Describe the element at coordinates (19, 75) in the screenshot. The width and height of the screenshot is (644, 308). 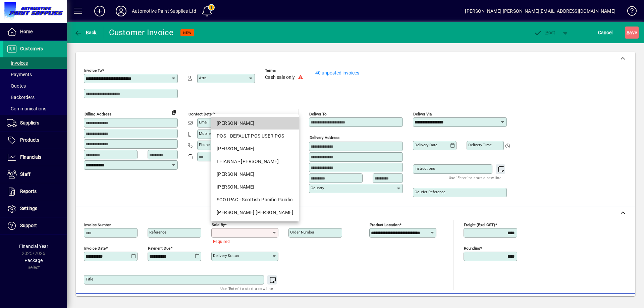
I see `span: Payments` at that location.